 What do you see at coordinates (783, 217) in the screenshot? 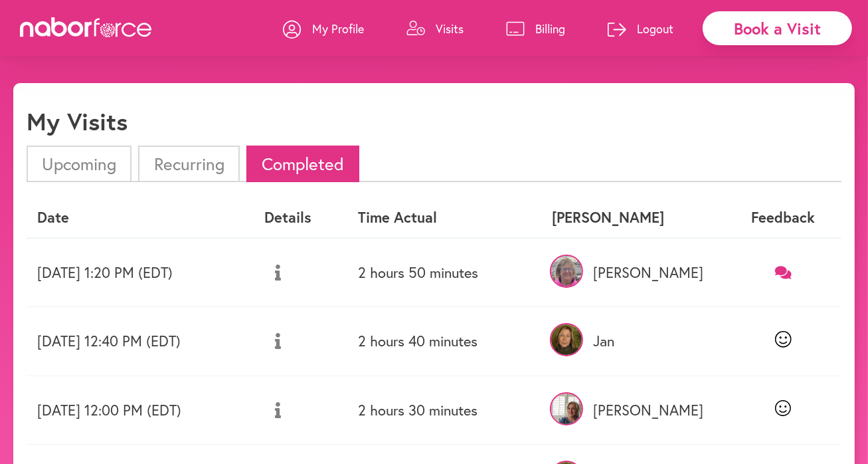
I see `th: Feedback` at bounding box center [783, 217].